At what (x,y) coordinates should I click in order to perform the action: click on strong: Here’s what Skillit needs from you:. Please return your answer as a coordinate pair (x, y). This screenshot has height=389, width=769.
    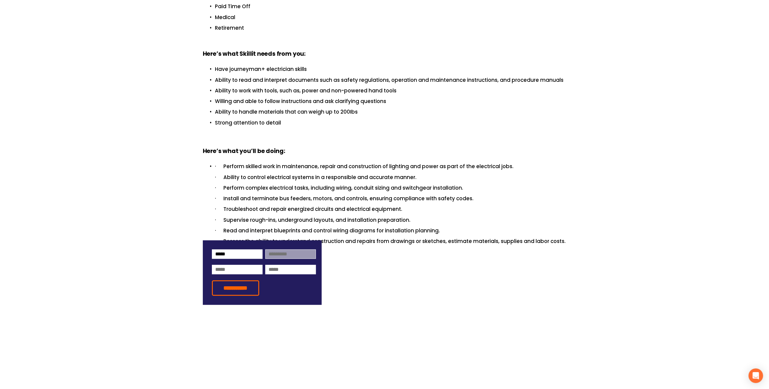
    Looking at the image, I should click on (254, 54).